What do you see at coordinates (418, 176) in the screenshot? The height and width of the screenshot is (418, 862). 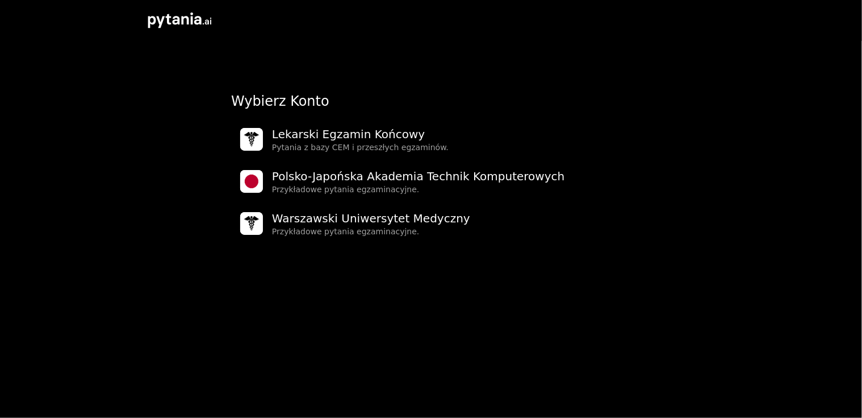 I see `div: Polsko-Japońska Akademia Technik Komputerowych` at bounding box center [418, 176].